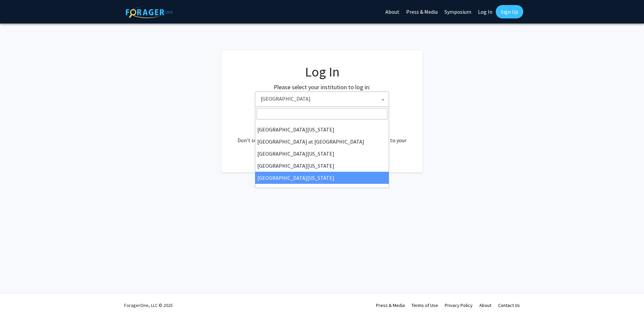 The image size is (644, 317). I want to click on a: Privacy Policy, so click(458, 305).